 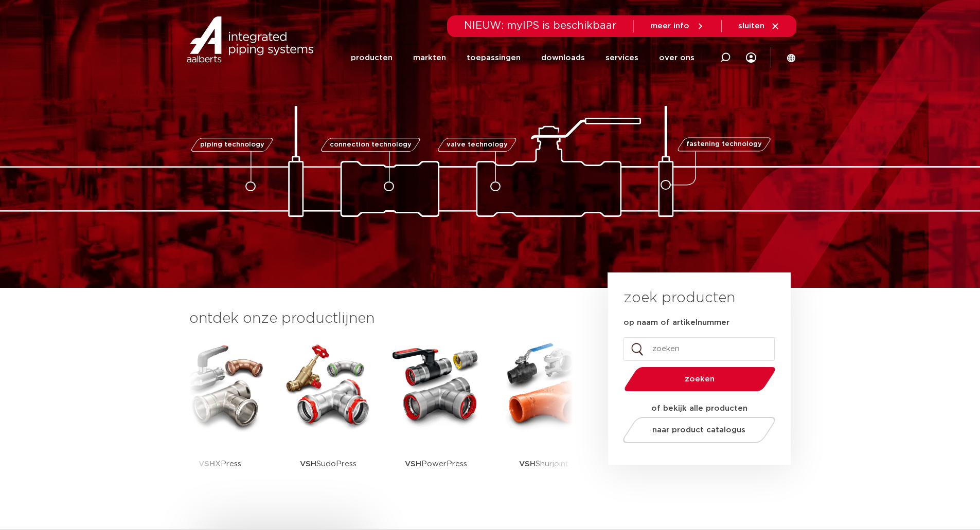 I want to click on a: markten, so click(x=430, y=58).